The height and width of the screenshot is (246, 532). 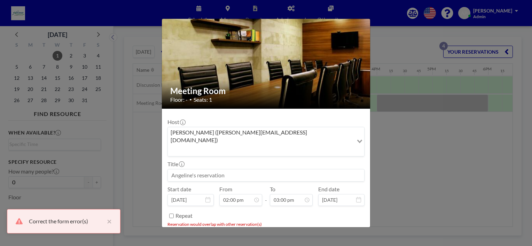 I want to click on div: Search for option, so click(x=266, y=141).